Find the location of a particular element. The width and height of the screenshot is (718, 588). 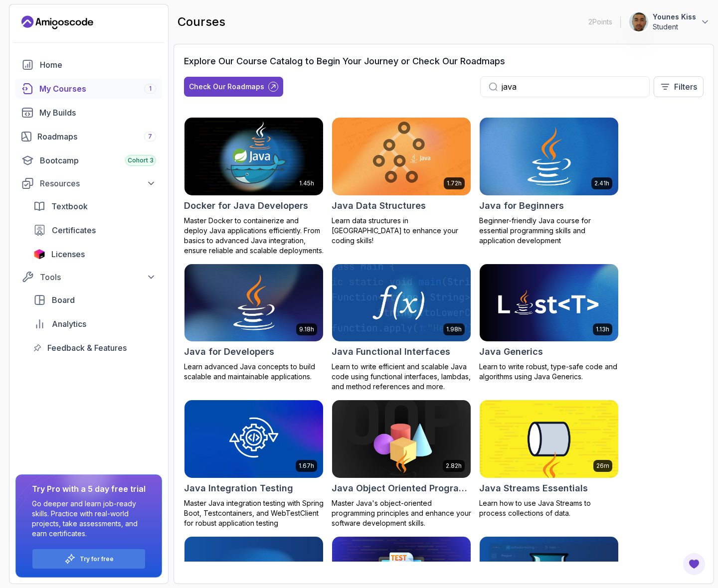

a: roadmaps is located at coordinates (89, 137).